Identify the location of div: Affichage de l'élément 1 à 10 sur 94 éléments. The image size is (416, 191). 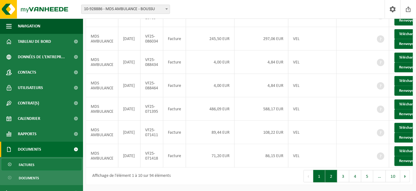
(130, 176).